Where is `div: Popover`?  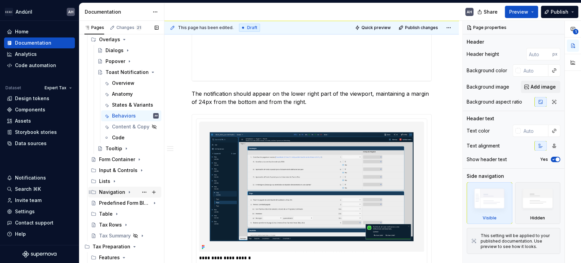 div: Popover is located at coordinates (115, 61).